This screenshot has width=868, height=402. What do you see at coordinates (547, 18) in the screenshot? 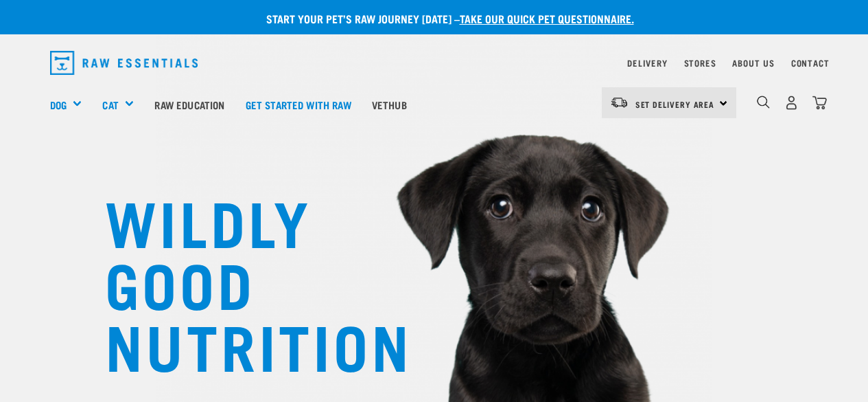
I see `a: take our quick pet questionnaire.` at bounding box center [547, 18].